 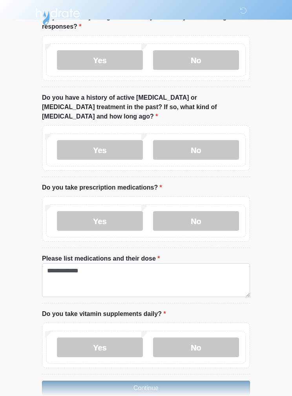 What do you see at coordinates (102, 188) in the screenshot?
I see `label: Do you take prescription medications?` at bounding box center [102, 188].